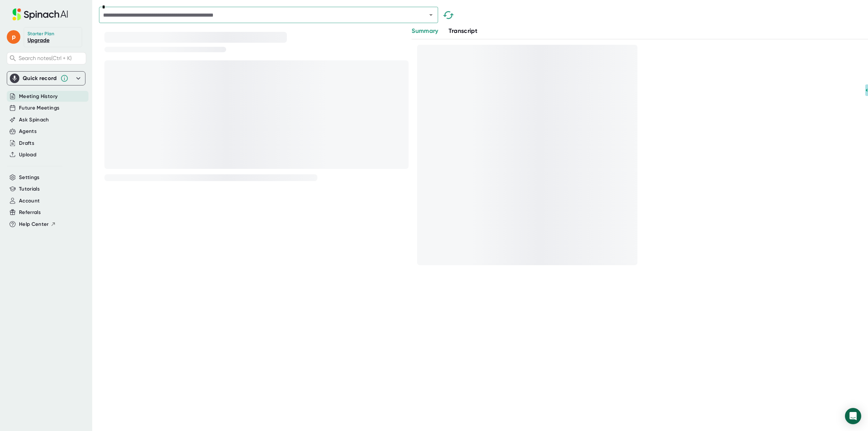 Image resolution: width=868 pixels, height=431 pixels. What do you see at coordinates (28, 131) in the screenshot?
I see `div: Agents` at bounding box center [28, 131].